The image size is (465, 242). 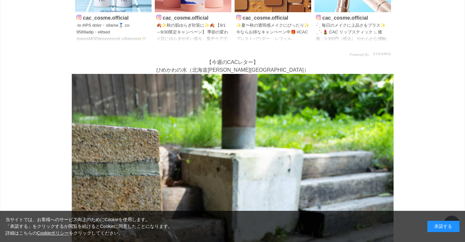 I want to click on p: ˗lo #IPS dolor・s9ame🥈 co˗ 9589adip・elitsed doeiusMODtemporincid u4laboreet👏🏻✨✨ 🫧DOL magnaaliq eni..., so click(x=113, y=33).